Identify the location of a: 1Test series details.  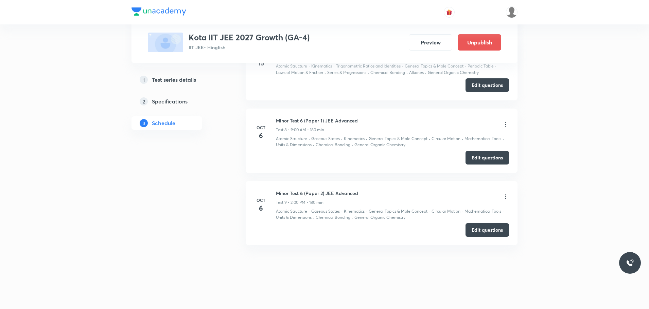
(178, 80).